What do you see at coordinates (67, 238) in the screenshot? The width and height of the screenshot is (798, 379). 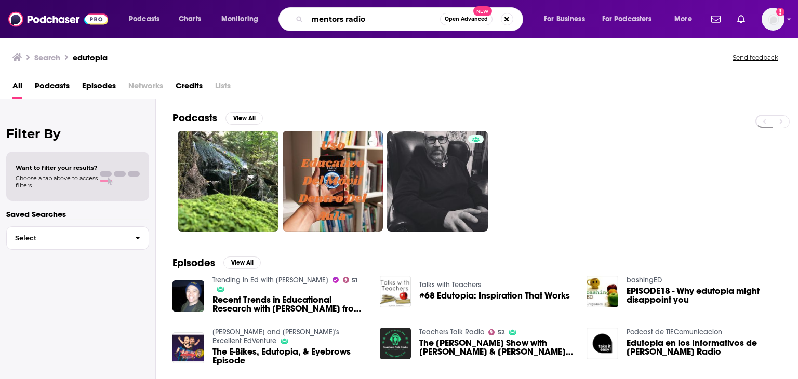 I see `span: Select` at bounding box center [67, 238].